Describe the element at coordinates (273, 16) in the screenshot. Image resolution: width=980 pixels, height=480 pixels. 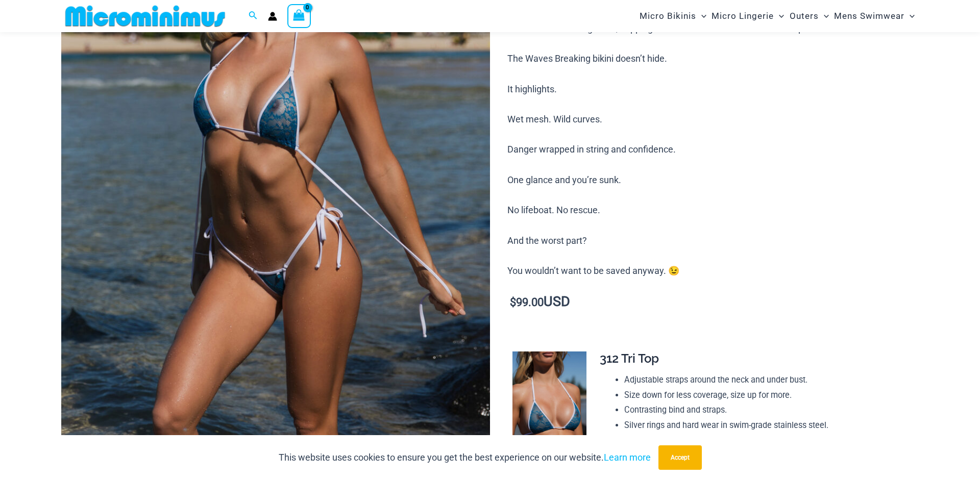
I see `a: Account icon link` at that location.